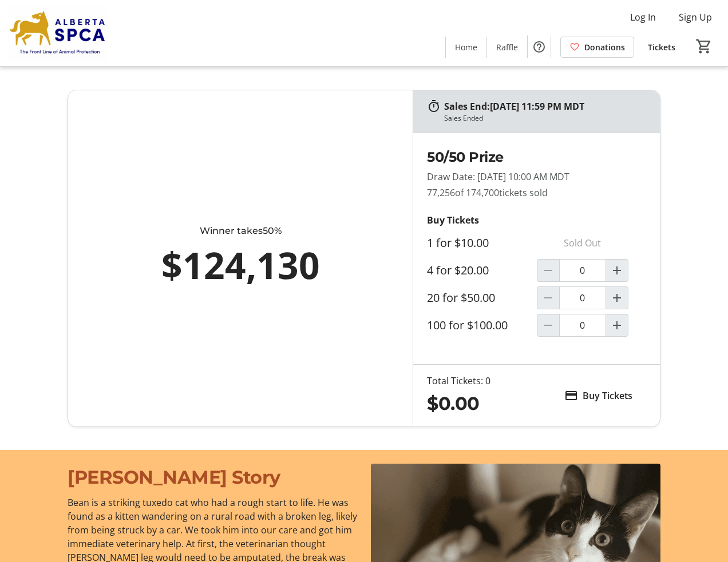 The height and width of the screenshot is (562, 728). I want to click on label: 4 for $20.00, so click(458, 270).